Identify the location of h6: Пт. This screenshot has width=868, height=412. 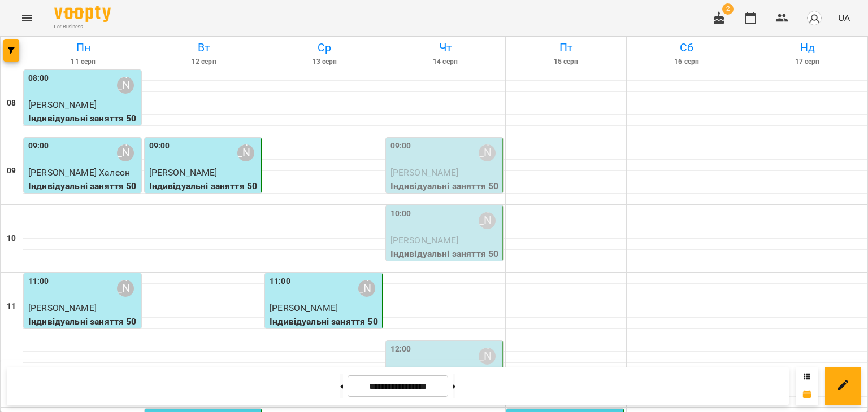
(566, 47).